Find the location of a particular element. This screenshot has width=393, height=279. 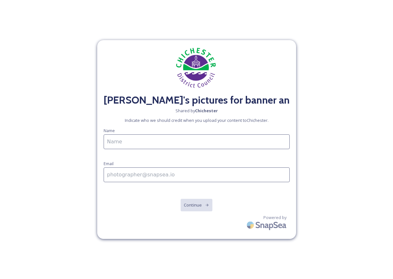

span: Powered by is located at coordinates (275, 217).